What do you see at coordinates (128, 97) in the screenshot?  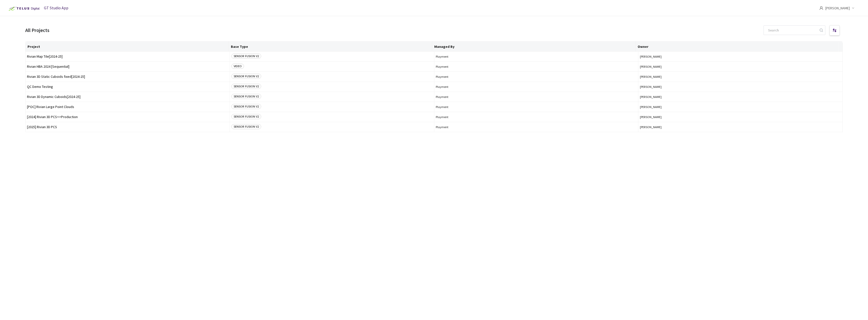 I see `span: Rivian 3D Dynamic Cuboids[2024-25]` at bounding box center [128, 97].